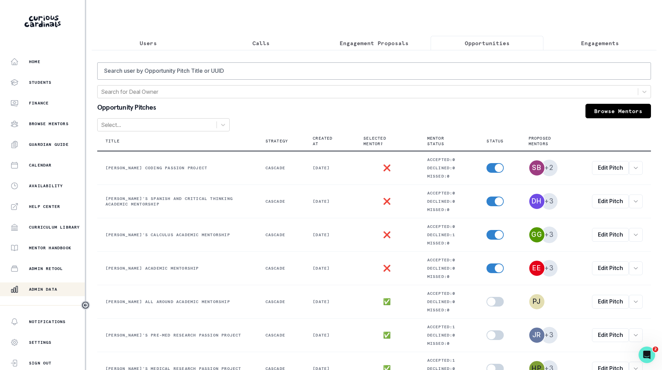 This screenshot has width=662, height=370. What do you see at coordinates (445, 141) in the screenshot?
I see `p: Mentor Status` at bounding box center [445, 141].